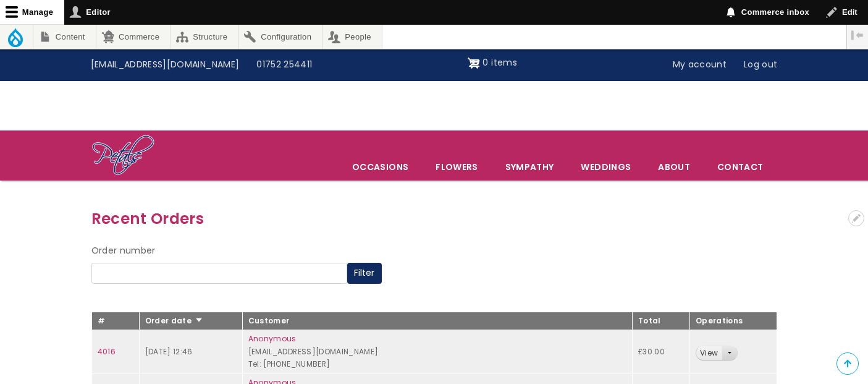 The image size is (868, 384). What do you see at coordinates (500, 62) in the screenshot?
I see `span: 0 items` at bounding box center [500, 62].